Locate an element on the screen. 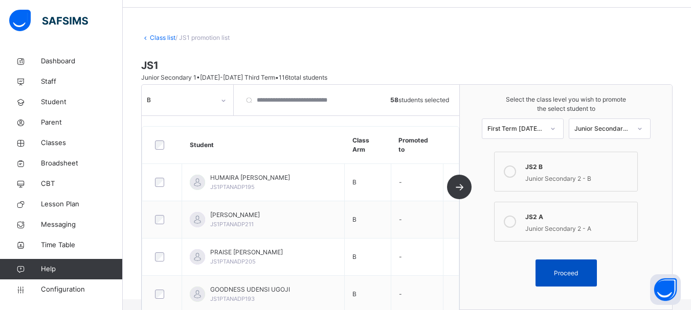 This screenshot has height=310, width=691. div: Junior Secondary 2 is located at coordinates (603, 129).